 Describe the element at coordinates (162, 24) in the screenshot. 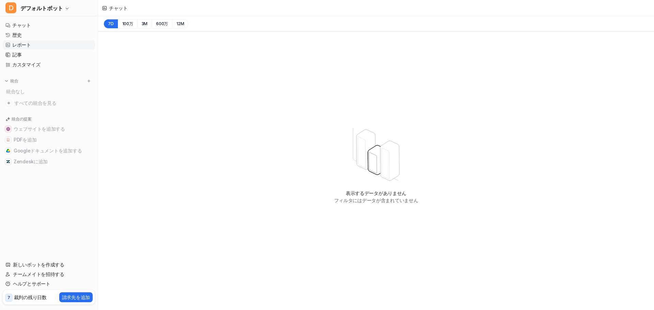

I see `button: 600万` at that location.